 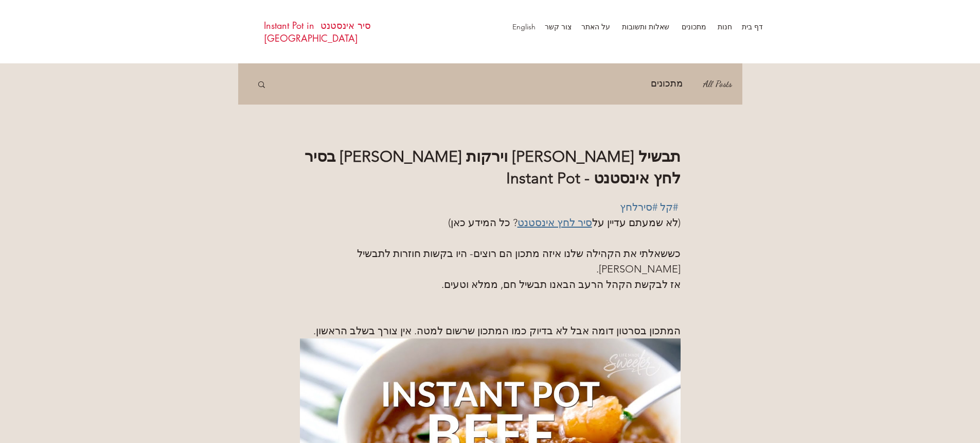 What do you see at coordinates (524, 27) in the screenshot?
I see `p: English` at bounding box center [524, 27].